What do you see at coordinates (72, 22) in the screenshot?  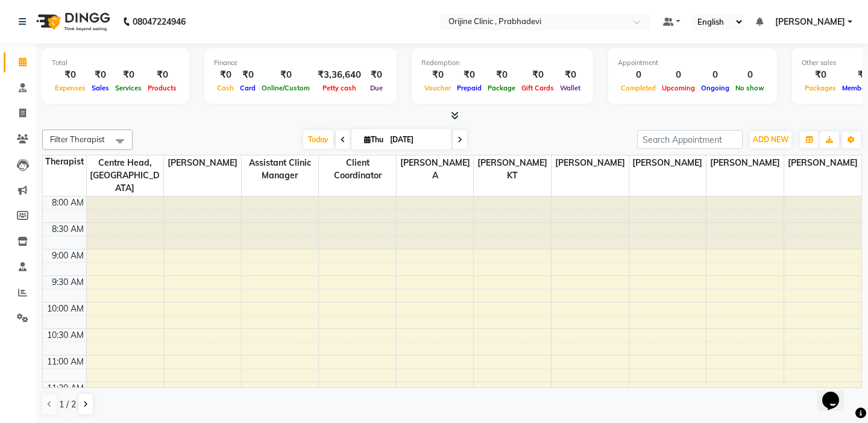 I see `img: logo` at bounding box center [72, 22].